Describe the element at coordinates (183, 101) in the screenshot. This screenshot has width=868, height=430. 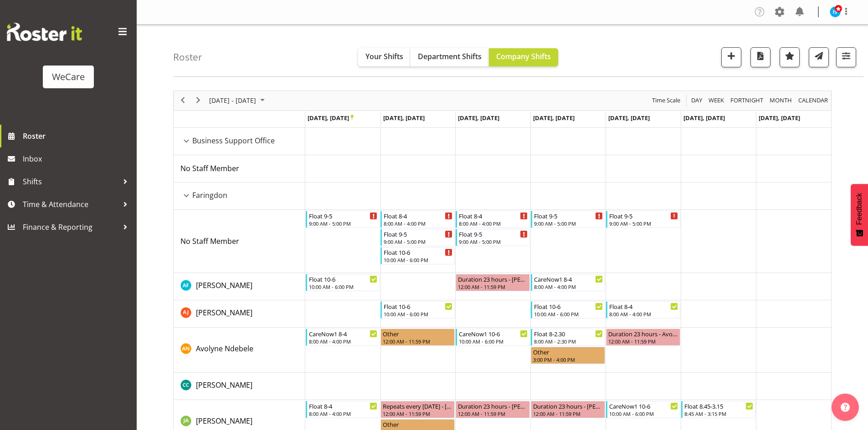
I see `div: previous period` at that location.